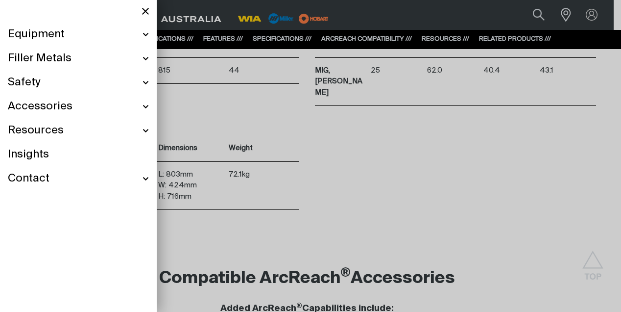 This screenshot has width=621, height=312. Describe the element at coordinates (78, 34) in the screenshot. I see `a: Equipment` at that location.